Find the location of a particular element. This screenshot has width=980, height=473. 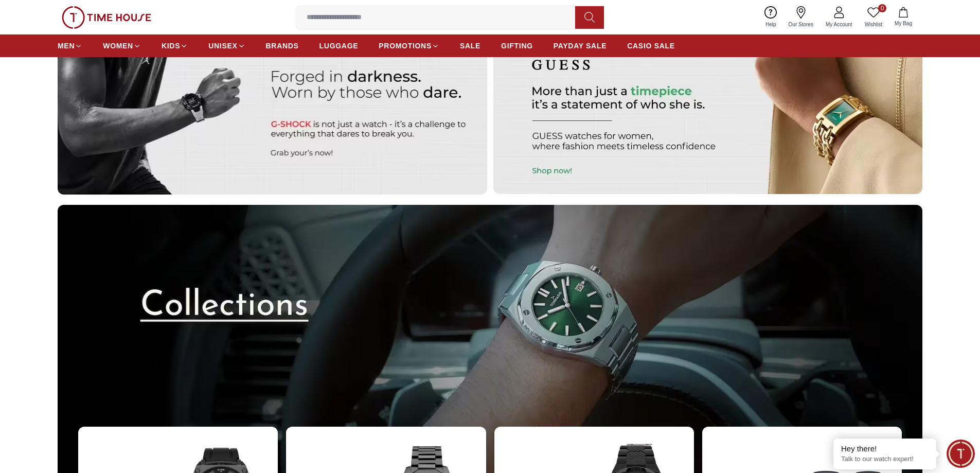

a: Our Stores is located at coordinates (801, 17).